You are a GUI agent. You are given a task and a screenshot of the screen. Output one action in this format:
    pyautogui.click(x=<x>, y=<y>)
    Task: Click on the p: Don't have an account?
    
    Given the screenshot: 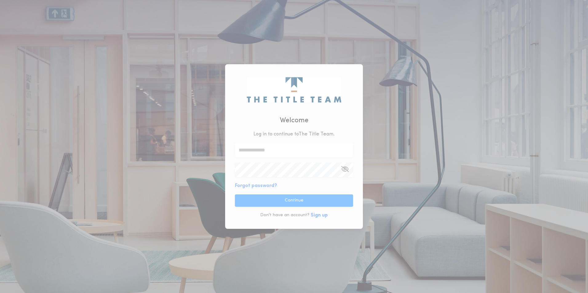 What is the action you would take?
    pyautogui.click(x=285, y=215)
    